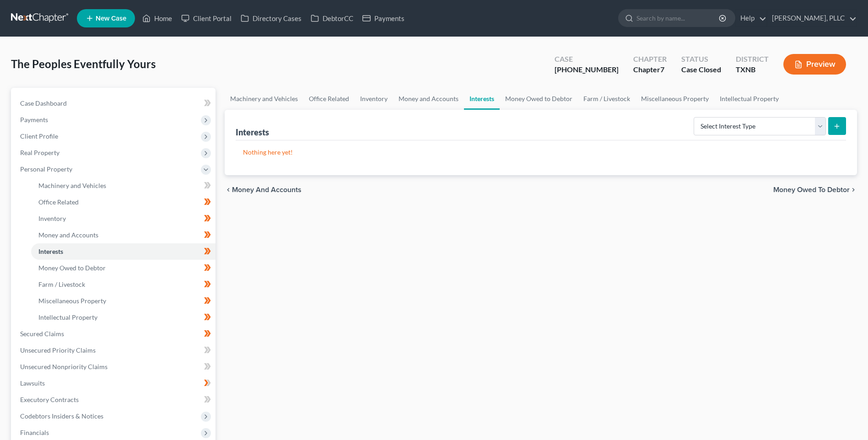 The image size is (868, 440). I want to click on span: Machinery and Vehicles, so click(72, 185).